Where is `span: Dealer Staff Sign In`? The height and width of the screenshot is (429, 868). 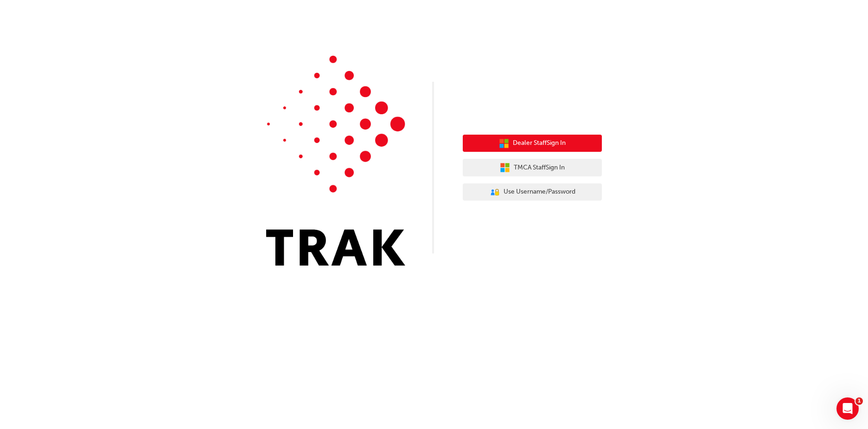
span: Dealer Staff Sign In is located at coordinates (539, 143).